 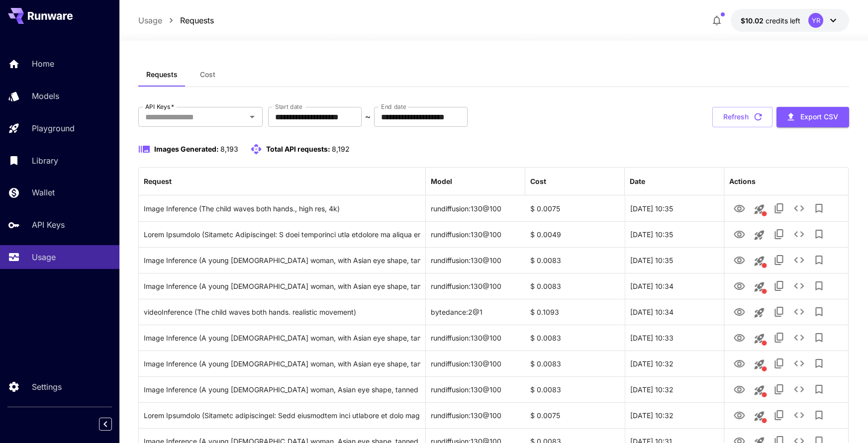 What do you see at coordinates (252, 117) in the screenshot?
I see `button: Open` at bounding box center [252, 117].